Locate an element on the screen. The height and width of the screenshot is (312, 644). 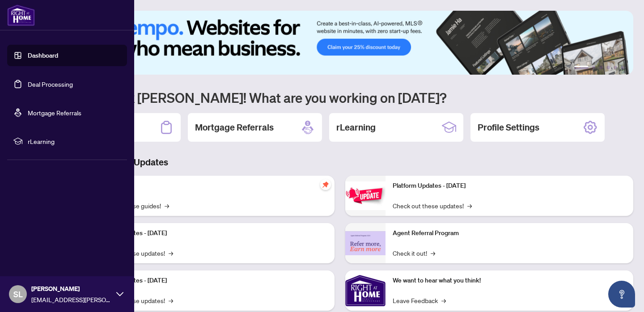
a: Check out these updates!→ is located at coordinates (432, 206).